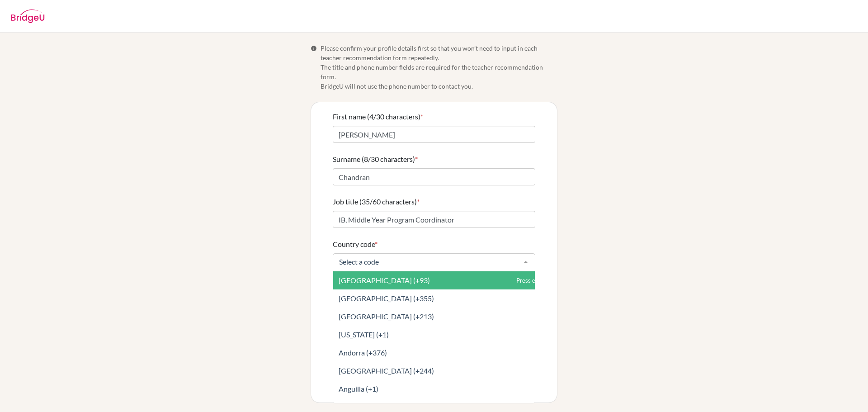 The image size is (868, 412). I want to click on span: Info, so click(314, 48).